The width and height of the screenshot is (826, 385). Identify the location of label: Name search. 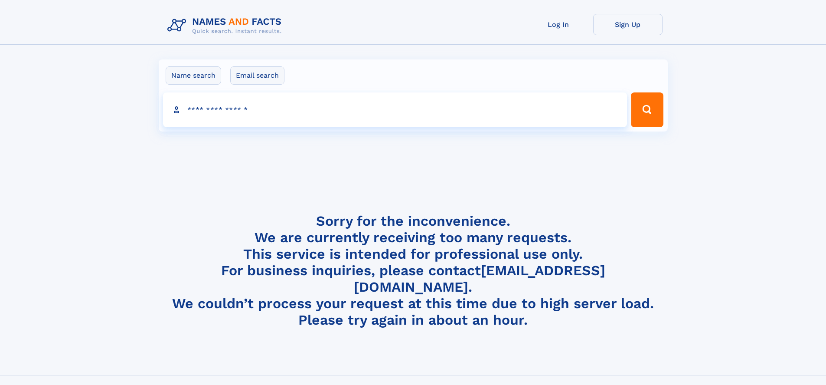
(193, 75).